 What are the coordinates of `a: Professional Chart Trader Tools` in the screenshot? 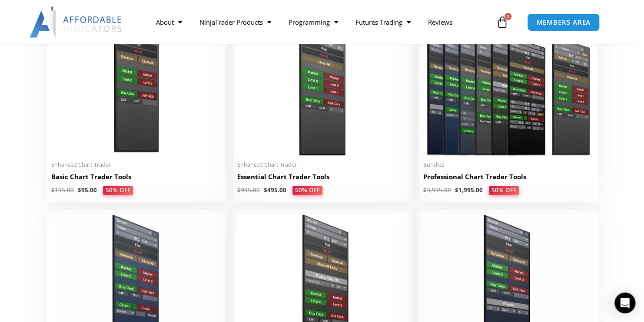 It's located at (508, 179).